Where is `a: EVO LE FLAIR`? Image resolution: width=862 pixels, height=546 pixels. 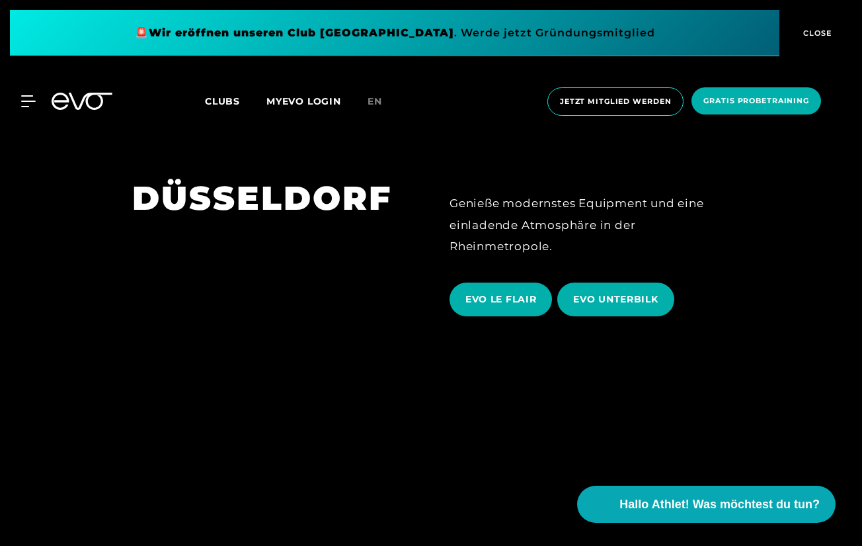
a: EVO LE FLAIR is located at coordinates (503, 299).